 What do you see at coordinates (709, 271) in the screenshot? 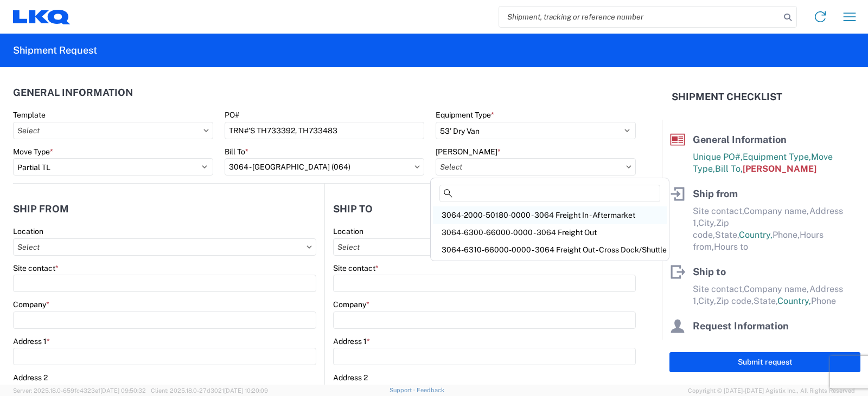
I see `span: Ship to` at bounding box center [709, 271].